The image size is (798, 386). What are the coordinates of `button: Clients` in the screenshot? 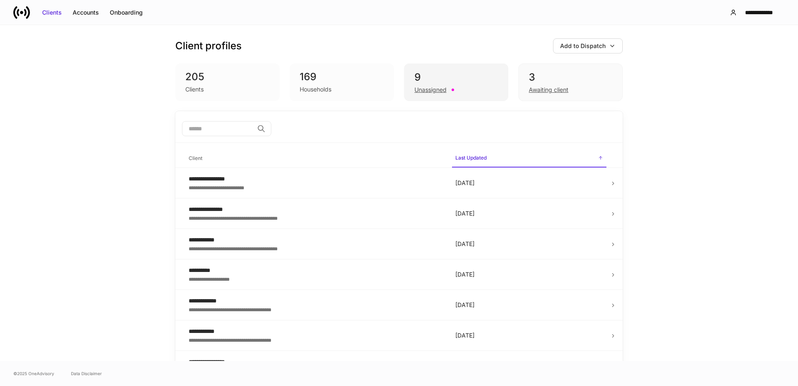 It's located at (52, 13).